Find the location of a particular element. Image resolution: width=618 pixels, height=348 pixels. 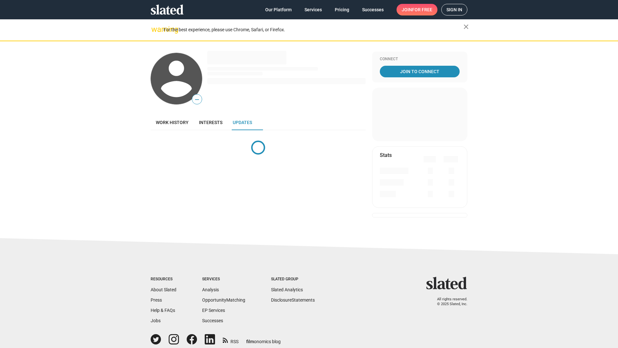

a: Help & FAQs is located at coordinates (163, 310).